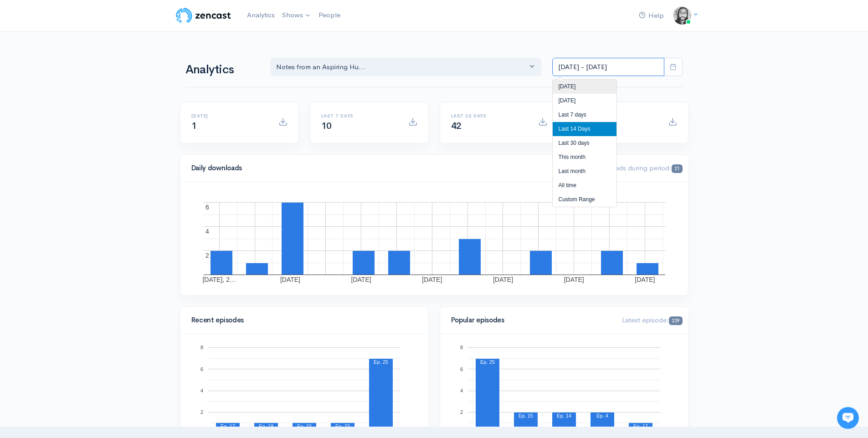 Image resolution: width=868 pixels, height=438 pixels. I want to click on span: 1, so click(194, 126).